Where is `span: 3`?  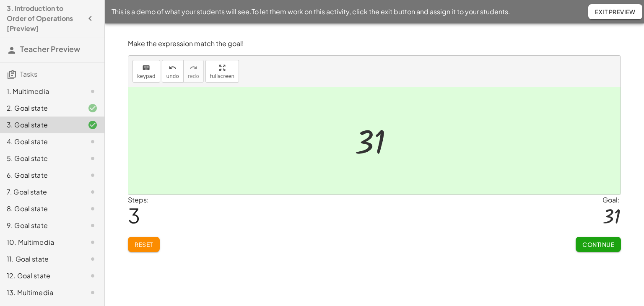 span: 3 is located at coordinates (134, 215).